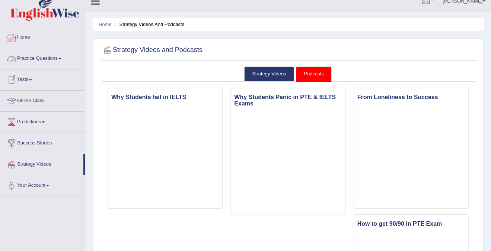 The width and height of the screenshot is (491, 251). Describe the element at coordinates (152, 50) in the screenshot. I see `h2: Strategy Videos and Podcasts` at that location.